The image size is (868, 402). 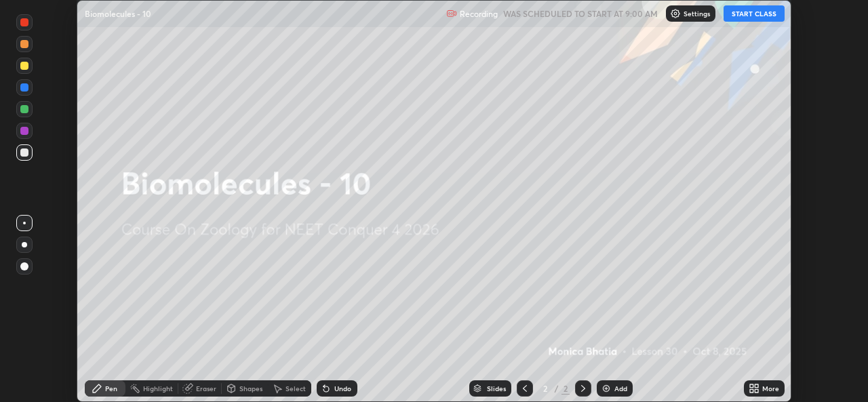 What do you see at coordinates (697, 14) in the screenshot?
I see `p: Settings` at bounding box center [697, 14].